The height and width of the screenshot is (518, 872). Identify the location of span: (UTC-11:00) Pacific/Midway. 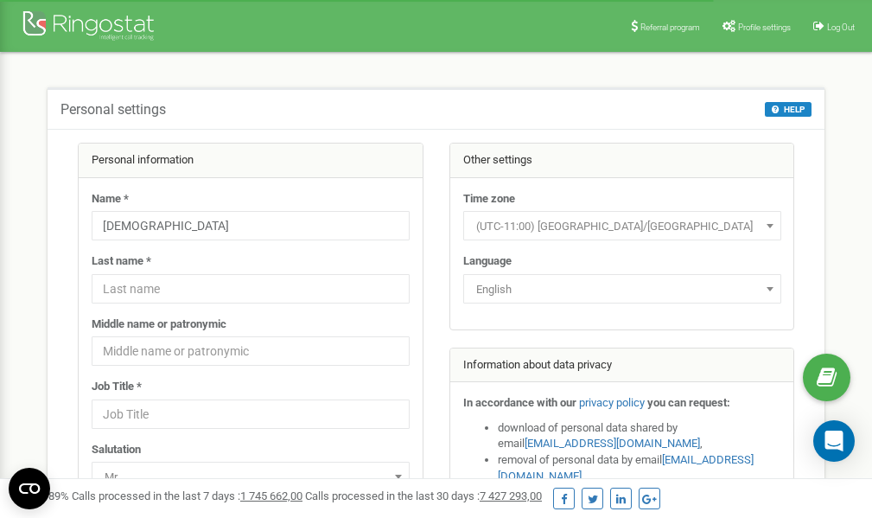
(622, 226).